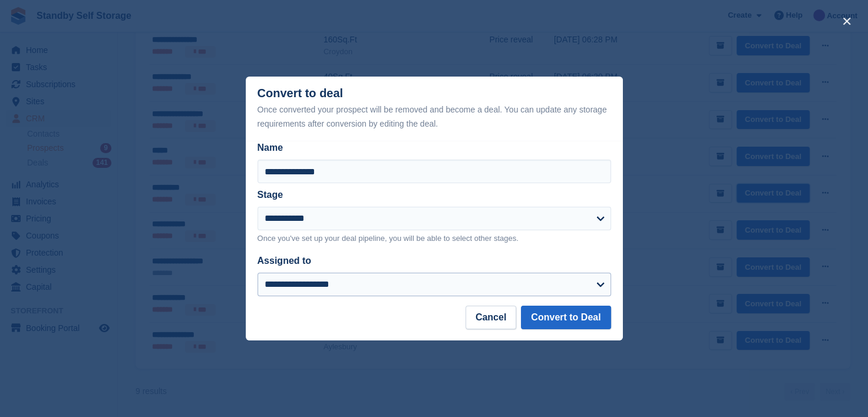  What do you see at coordinates (434, 148) in the screenshot?
I see `label: Name` at bounding box center [434, 148].